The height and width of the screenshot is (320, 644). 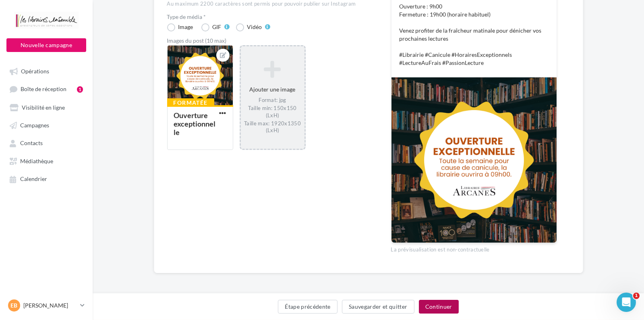 What do you see at coordinates (32, 143) in the screenshot?
I see `span: Contacts` at bounding box center [32, 143].